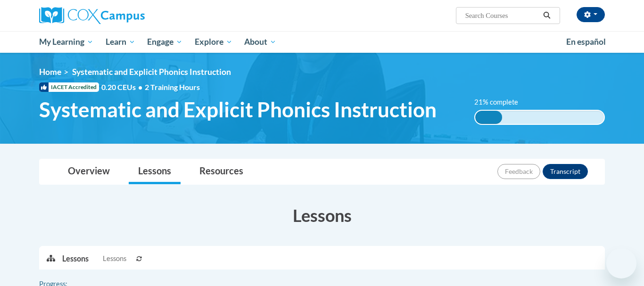  I want to click on p: Lessons, so click(76, 259).